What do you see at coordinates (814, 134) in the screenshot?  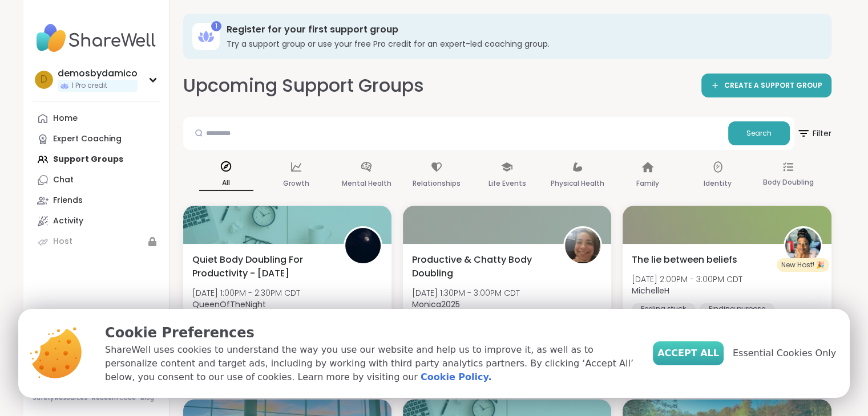 I see `button: Filter` at bounding box center [814, 134].